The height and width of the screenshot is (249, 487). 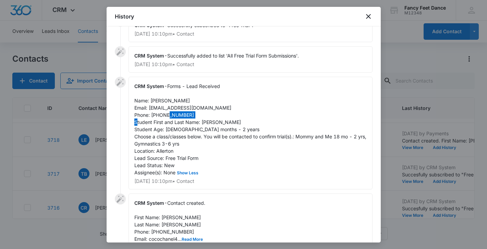 What do you see at coordinates (192, 240) in the screenshot?
I see `button: Read More` at bounding box center [192, 240].